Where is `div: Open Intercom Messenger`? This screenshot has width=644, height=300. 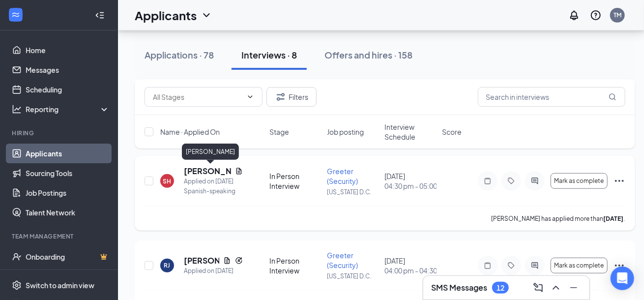 div: Open Intercom Messenger is located at coordinates (622, 278).